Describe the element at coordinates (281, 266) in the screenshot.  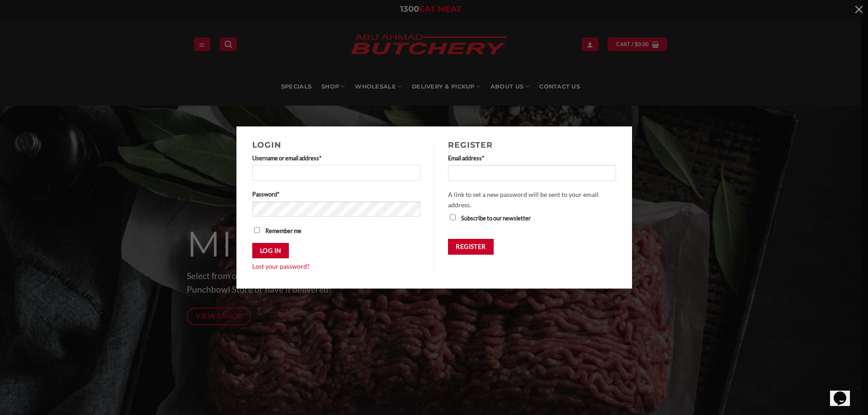
I see `a: Lost your password?` at that location.